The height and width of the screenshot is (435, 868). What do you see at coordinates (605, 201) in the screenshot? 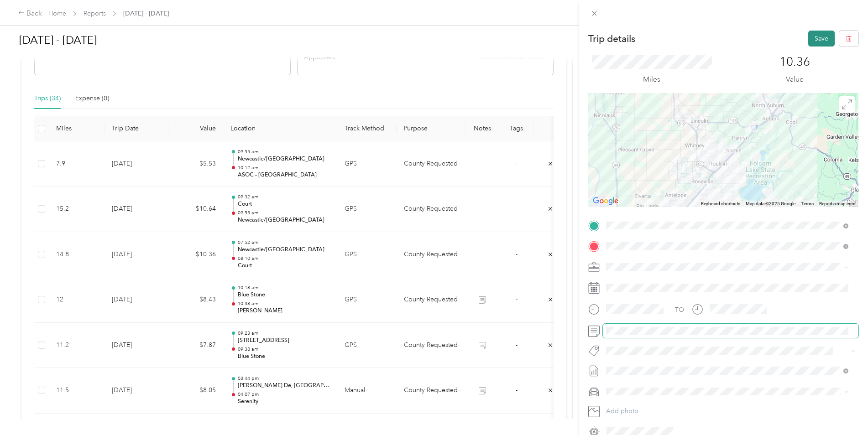
I see `img: Google` at bounding box center [605, 201].